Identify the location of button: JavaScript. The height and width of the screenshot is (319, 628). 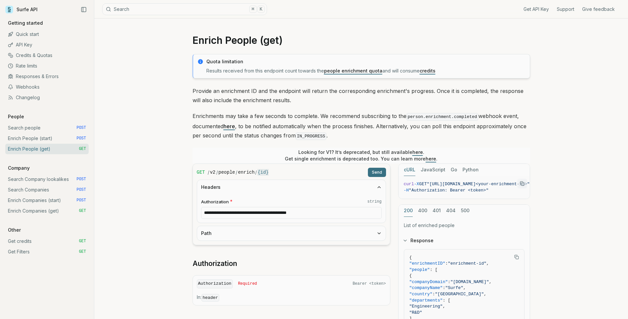
(433, 170).